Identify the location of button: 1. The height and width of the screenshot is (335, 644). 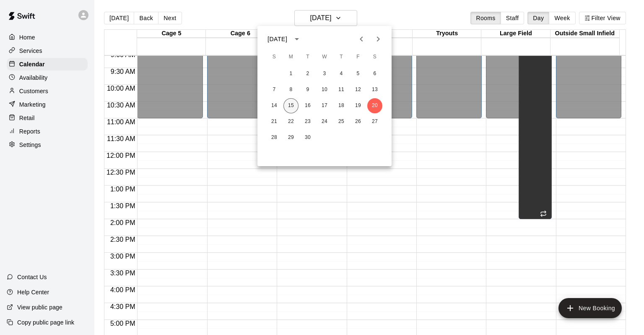
(291, 74).